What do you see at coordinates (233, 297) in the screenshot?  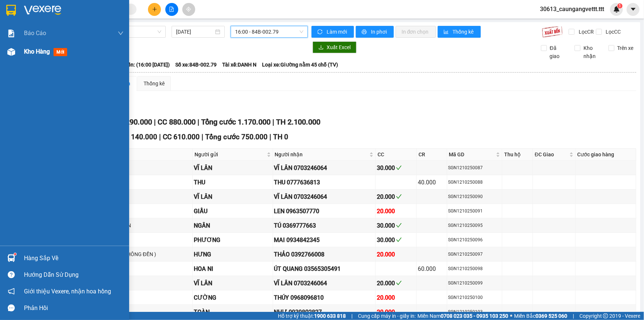 I see `div: CƯỜNG` at bounding box center [233, 297].